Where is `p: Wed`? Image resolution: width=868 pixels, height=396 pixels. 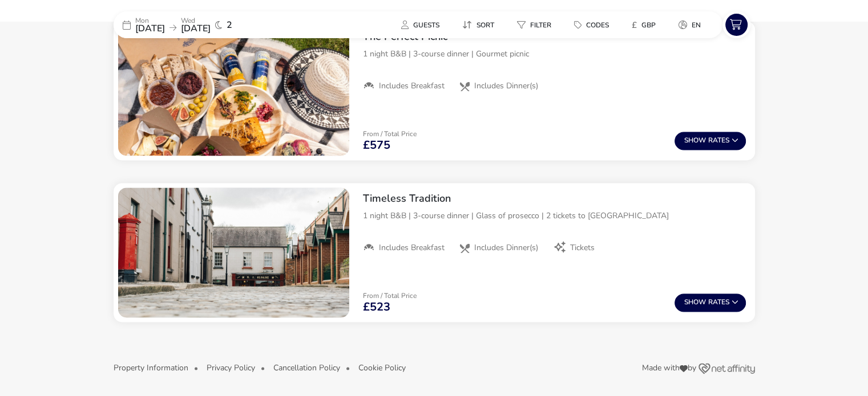 p: Wed is located at coordinates (196, 21).